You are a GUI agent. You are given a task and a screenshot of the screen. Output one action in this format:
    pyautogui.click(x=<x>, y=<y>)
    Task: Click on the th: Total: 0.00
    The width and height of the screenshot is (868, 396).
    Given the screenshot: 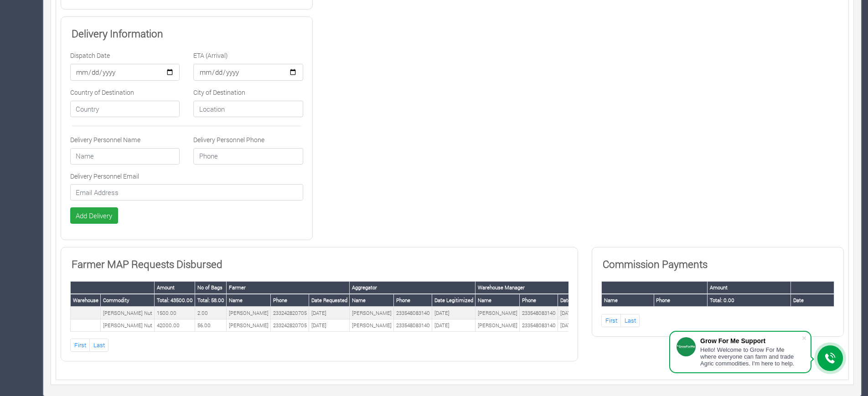 What is the action you would take?
    pyautogui.click(x=749, y=300)
    